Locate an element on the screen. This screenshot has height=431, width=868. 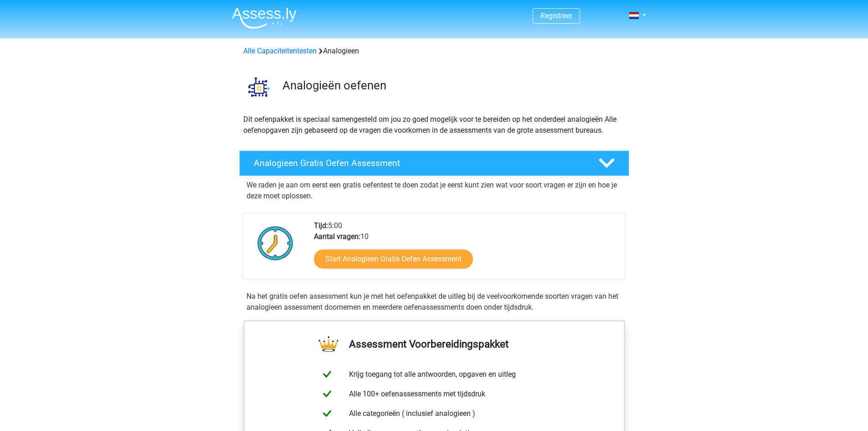
a: Alle Capaciteitentesten is located at coordinates (280, 50).